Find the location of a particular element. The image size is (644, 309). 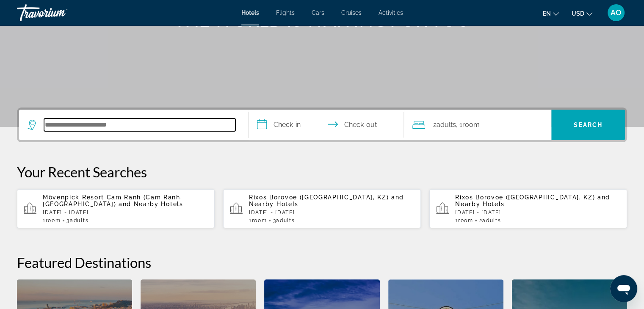

span: Flights is located at coordinates (285, 13).